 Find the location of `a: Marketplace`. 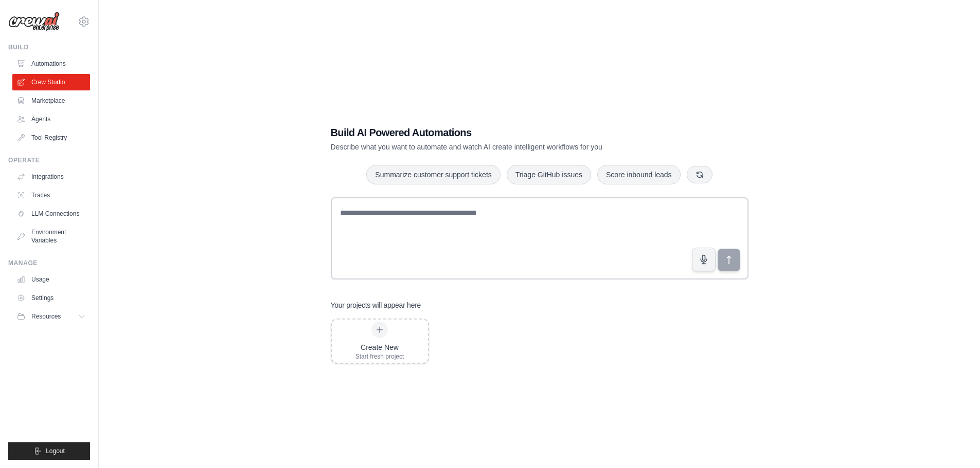

a: Marketplace is located at coordinates (51, 101).